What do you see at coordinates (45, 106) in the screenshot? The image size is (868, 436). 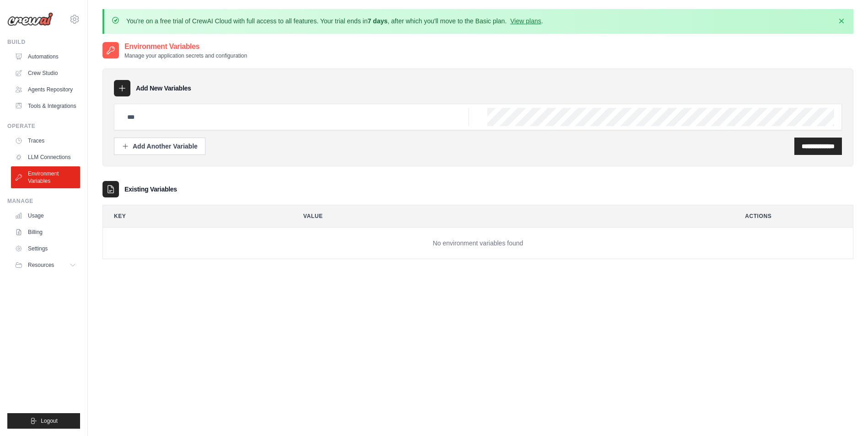 I see `a: Tools & Integrations` at bounding box center [45, 106].